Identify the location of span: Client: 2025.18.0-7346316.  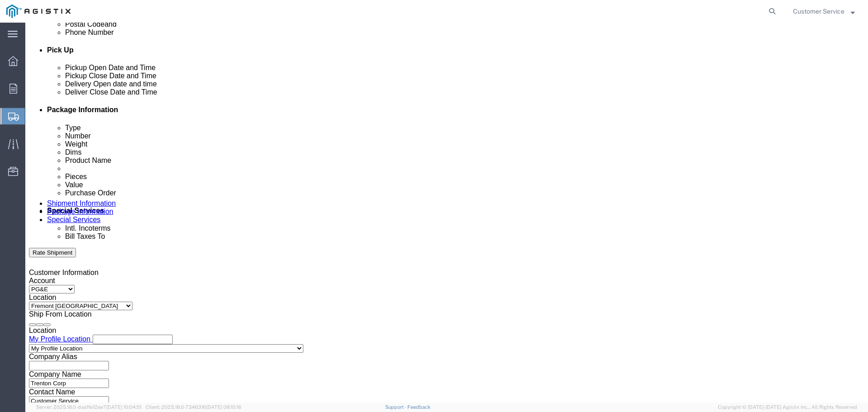
(193, 407).